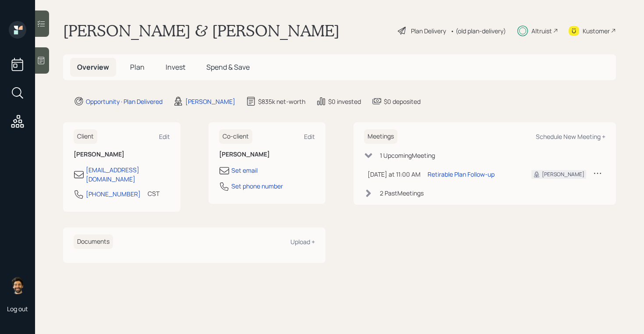 This screenshot has height=334, width=644. I want to click on div: CST, so click(153, 193).